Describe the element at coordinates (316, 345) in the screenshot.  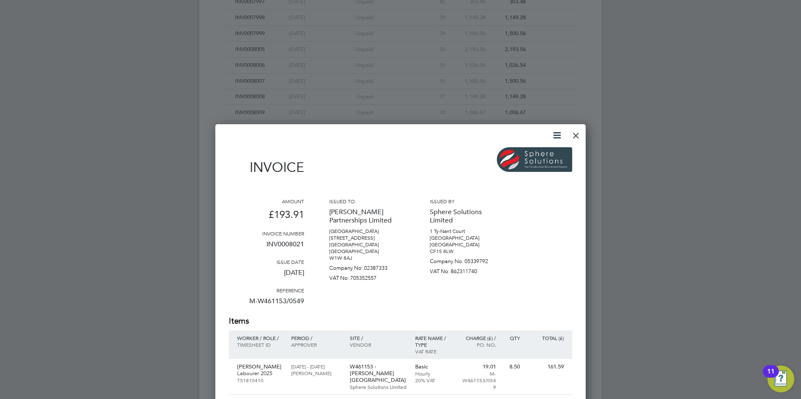
I see `p: Approver` at that location.